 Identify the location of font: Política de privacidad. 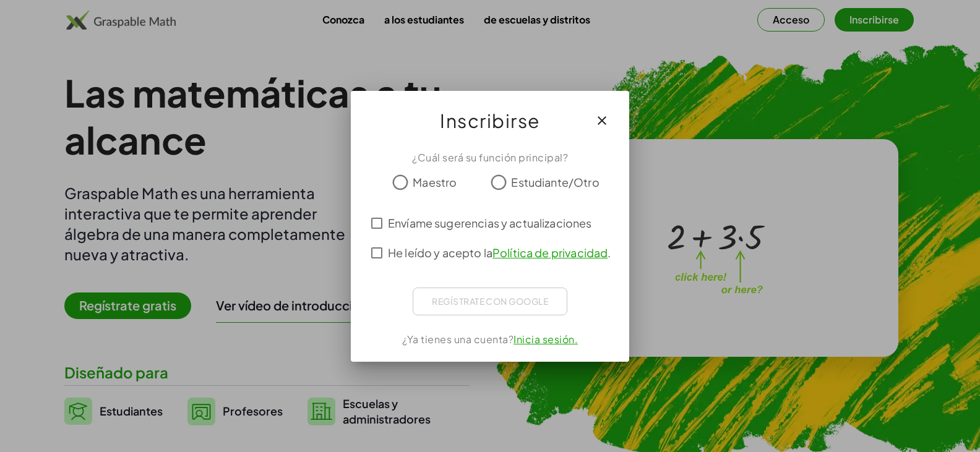
(550, 252).